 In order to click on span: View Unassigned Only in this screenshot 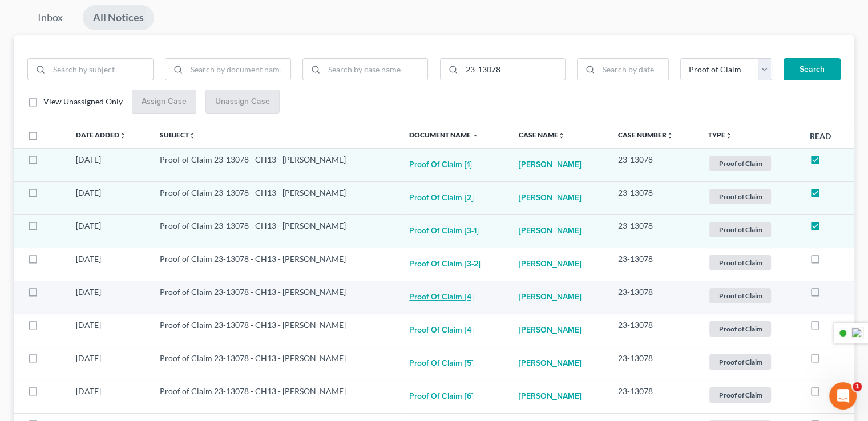, I will do `click(82, 101)`.